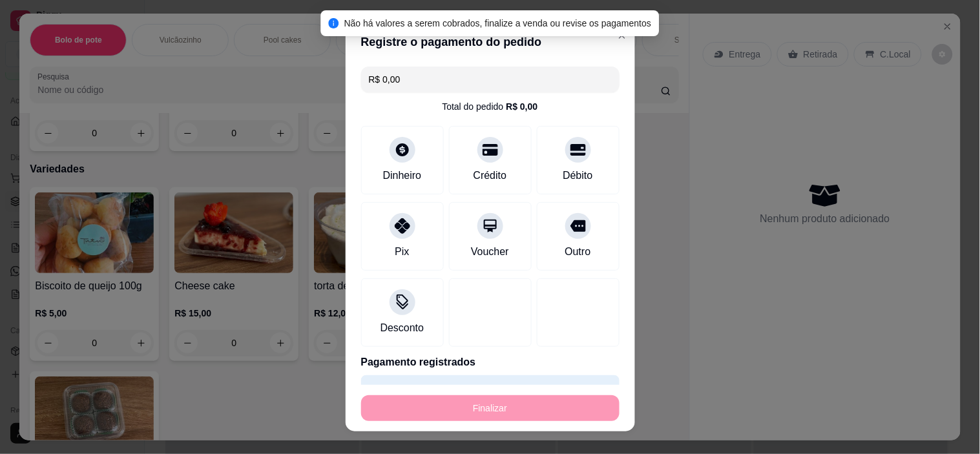 The height and width of the screenshot is (454, 980). What do you see at coordinates (490, 79) in the screenshot?
I see `input: Ex.: hambúrguer de cordeiro` at bounding box center [490, 79].